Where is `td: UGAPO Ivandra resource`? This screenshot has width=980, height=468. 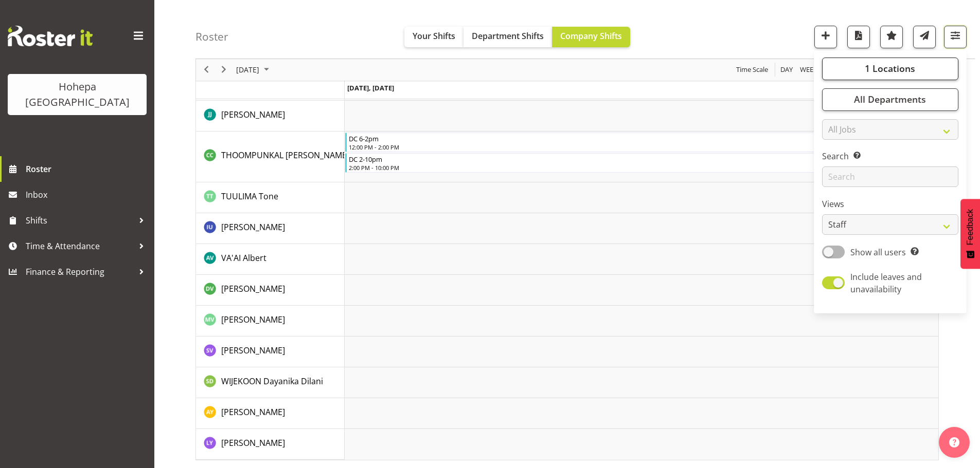
td: UGAPO Ivandra resource is located at coordinates (270, 228).